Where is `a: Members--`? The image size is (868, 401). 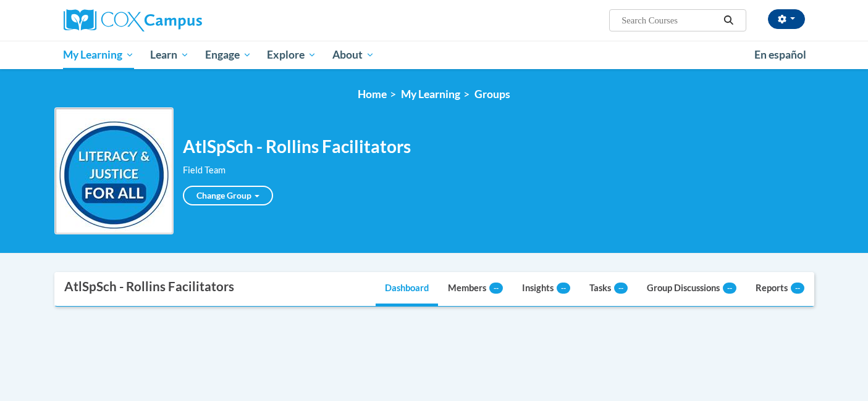
a: Members-- is located at coordinates (475, 290).